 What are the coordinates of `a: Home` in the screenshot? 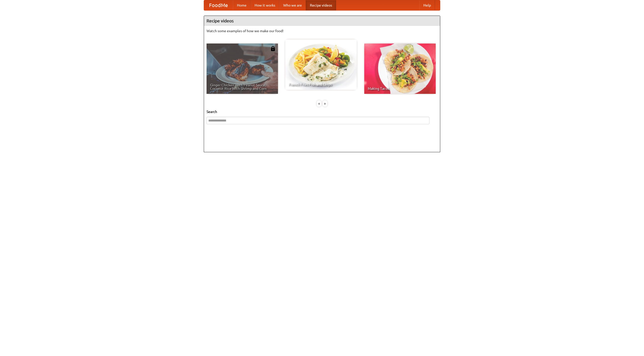 It's located at (242, 5).